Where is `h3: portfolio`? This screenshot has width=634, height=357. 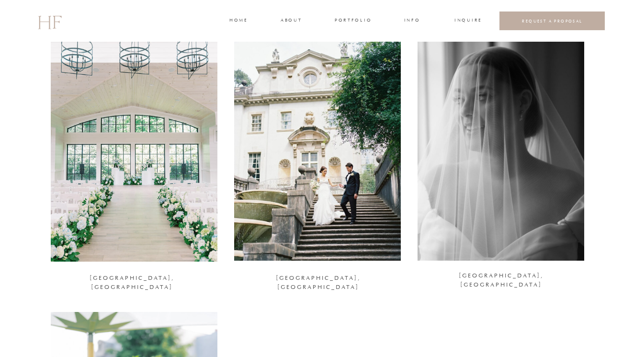
h3: portfolio is located at coordinates (353, 21).